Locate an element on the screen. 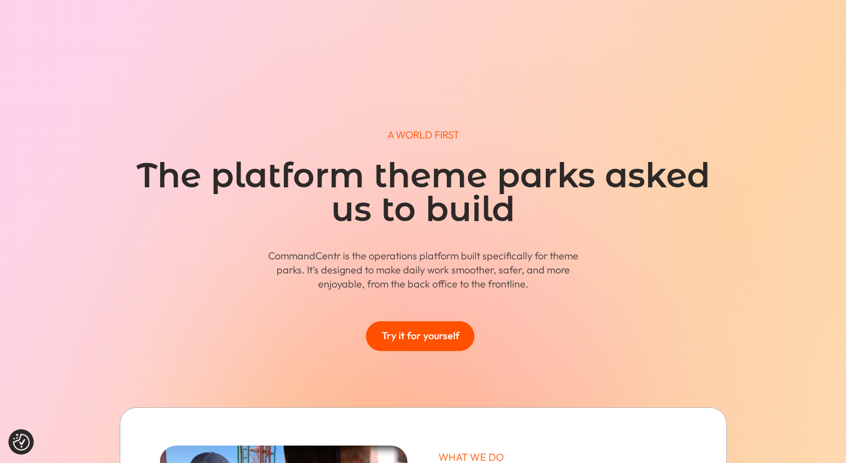 This screenshot has height=463, width=846. p: A WORLD FIRST is located at coordinates (423, 134).